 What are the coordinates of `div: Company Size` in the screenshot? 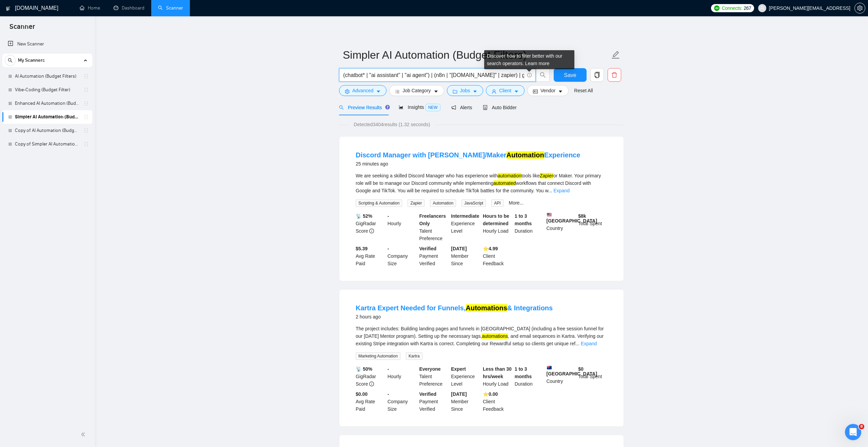 It's located at (402, 256).